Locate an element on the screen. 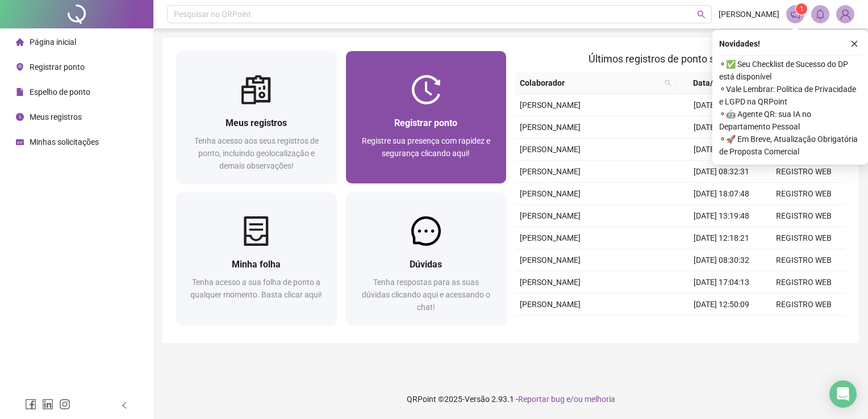 Image resolution: width=868 pixels, height=419 pixels. span: Data/Hora is located at coordinates (711, 83).